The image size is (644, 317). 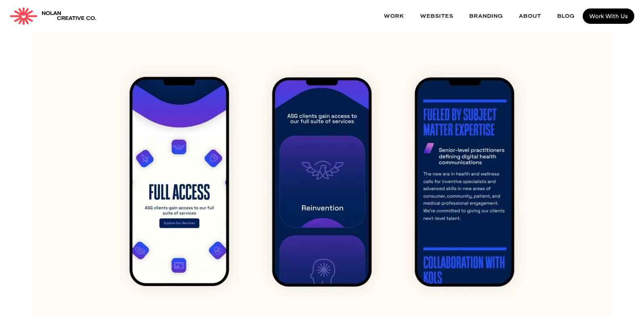 What do you see at coordinates (23, 16) in the screenshot?
I see `img: Nolan Creative Co.` at bounding box center [23, 16].